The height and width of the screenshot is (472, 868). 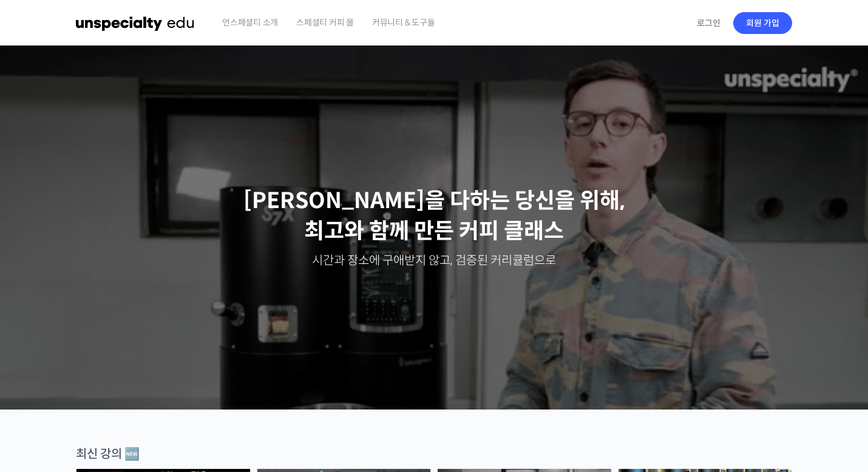 What do you see at coordinates (434, 261) in the screenshot?
I see `p: 시간과 장소에 구애받지 않고, 검증된 커리큘럼으로` at bounding box center [434, 261].